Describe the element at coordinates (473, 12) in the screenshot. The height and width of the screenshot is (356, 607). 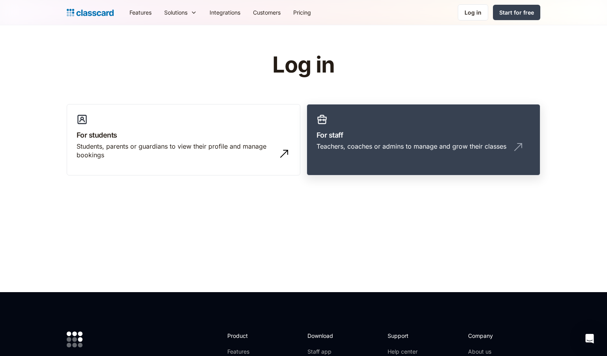
I see `div: Log in` at that location.